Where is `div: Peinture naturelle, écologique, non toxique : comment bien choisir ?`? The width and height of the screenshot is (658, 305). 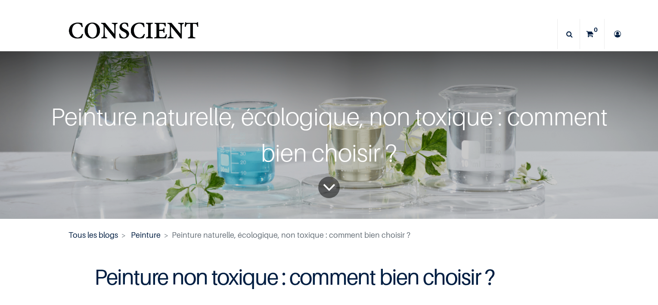 div: Peinture naturelle, écologique, non toxique : comment bien choisir ? is located at coordinates (329, 135).